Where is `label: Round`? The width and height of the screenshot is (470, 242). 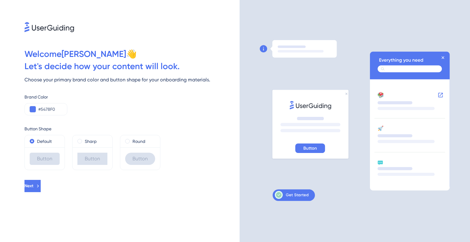 label: Round is located at coordinates (139, 141).